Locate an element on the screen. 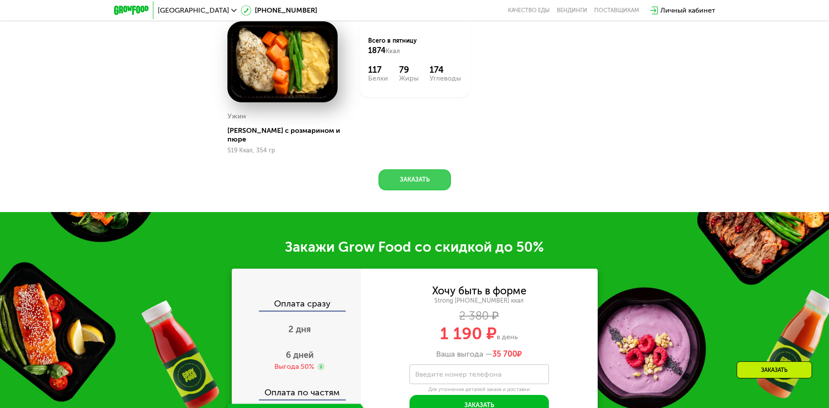  a: Качество еды is located at coordinates (529, 10).